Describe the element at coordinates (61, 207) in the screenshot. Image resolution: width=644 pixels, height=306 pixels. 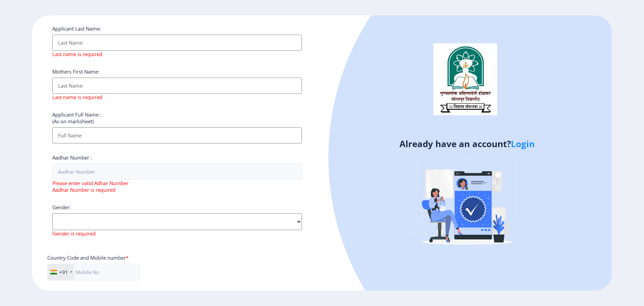
I see `label: Gender:` at that location.